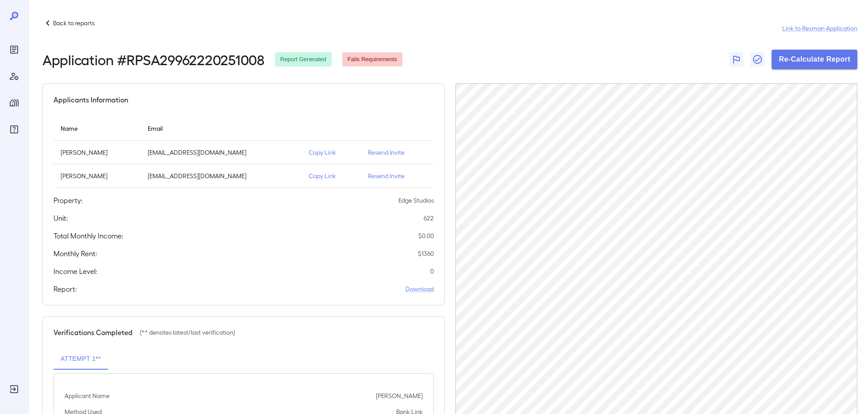  I want to click on h5: Total Monthly Income:, so click(88, 235).